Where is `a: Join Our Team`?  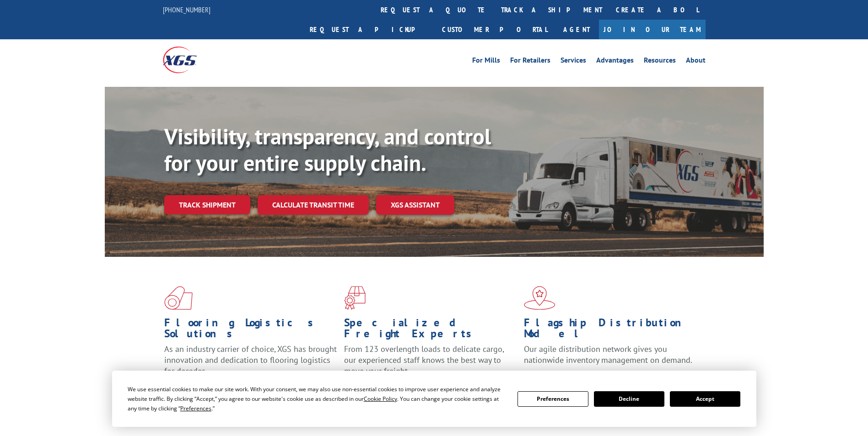
a: Join Our Team is located at coordinates (652, 29).